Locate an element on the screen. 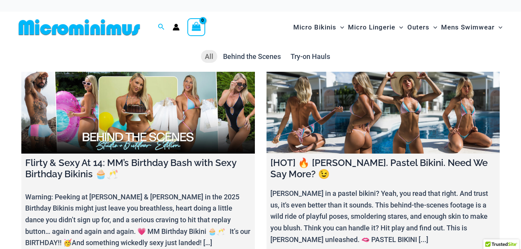  span: Mens Swimwear is located at coordinates (468, 27).